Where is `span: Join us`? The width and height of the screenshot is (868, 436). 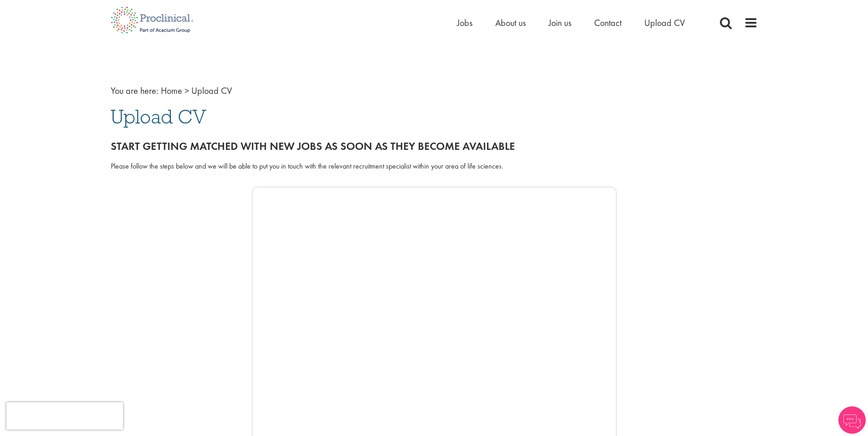 span: Join us is located at coordinates (560, 23).